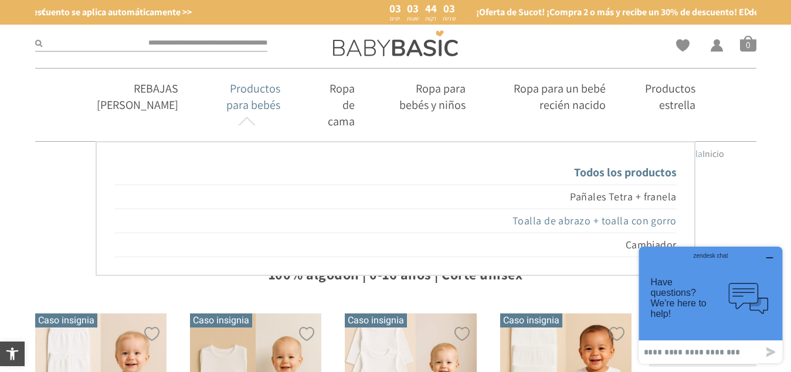  I want to click on a: 0, so click(748, 43).